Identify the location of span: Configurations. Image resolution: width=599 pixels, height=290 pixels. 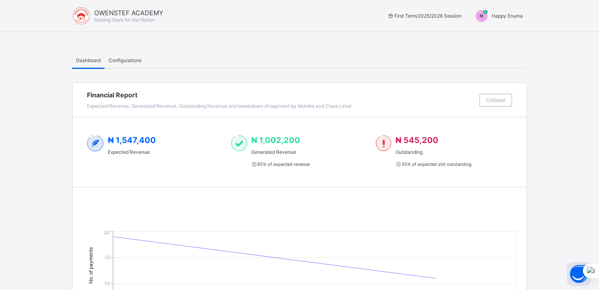
(125, 60).